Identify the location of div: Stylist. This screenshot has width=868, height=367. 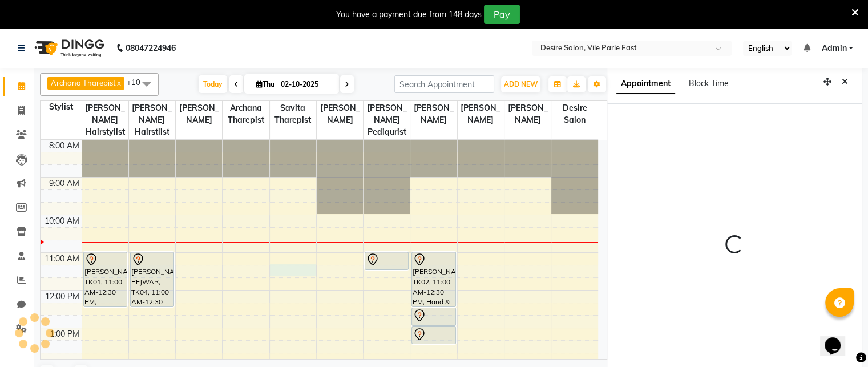
(61, 107).